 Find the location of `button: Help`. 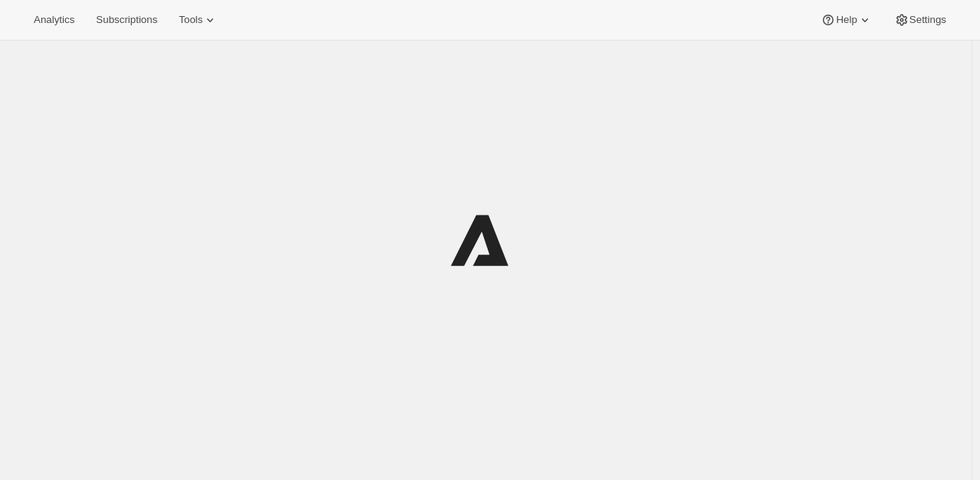

button: Help is located at coordinates (846, 20).